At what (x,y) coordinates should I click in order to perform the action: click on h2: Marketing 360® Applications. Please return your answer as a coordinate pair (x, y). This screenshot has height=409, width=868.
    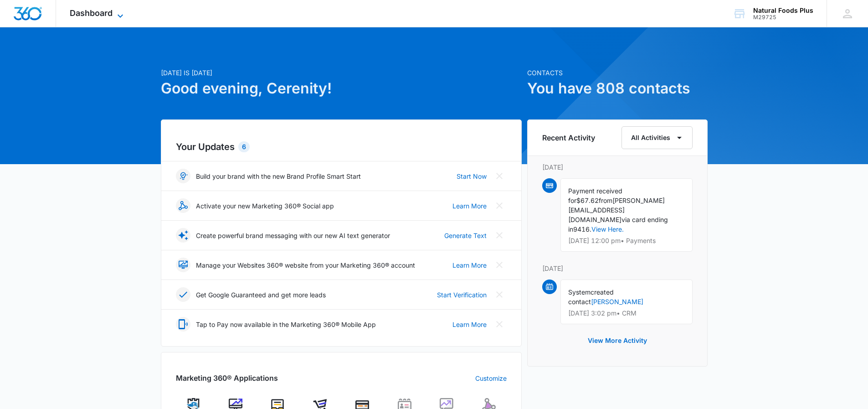
    Looking at the image, I should click on (227, 378).